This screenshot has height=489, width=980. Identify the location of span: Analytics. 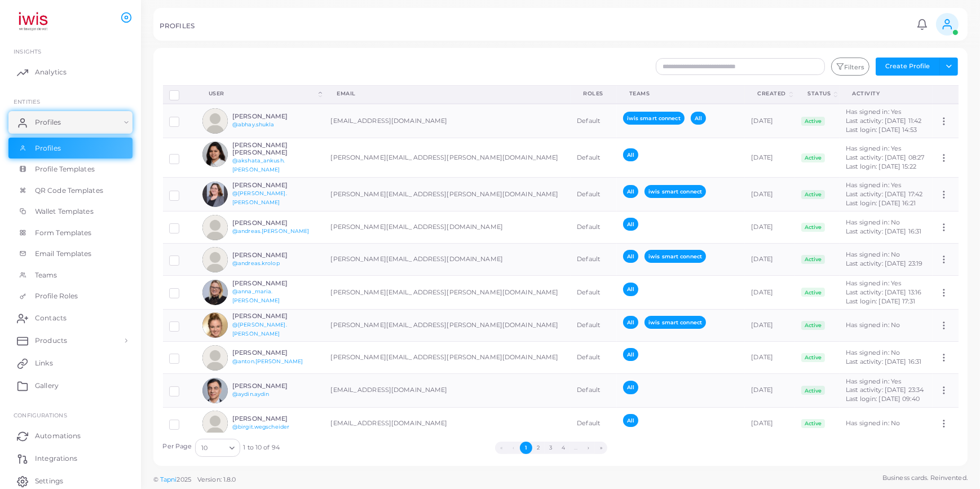
(51, 72).